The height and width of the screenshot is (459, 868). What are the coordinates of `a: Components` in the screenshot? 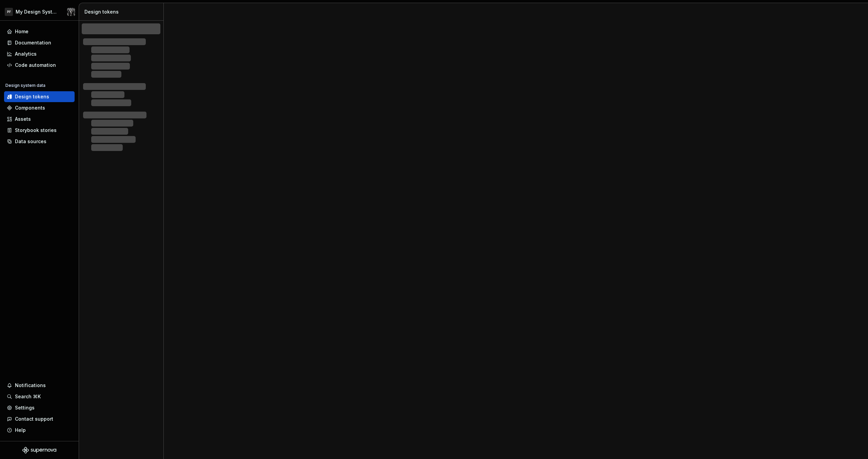 It's located at (40, 108).